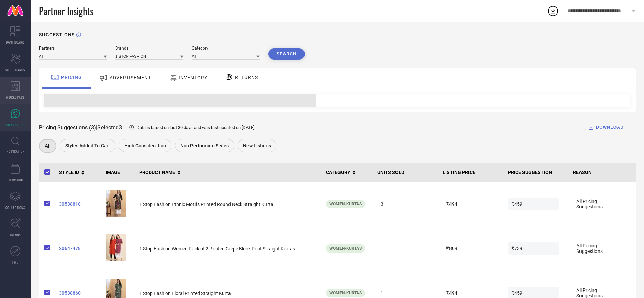 Image resolution: width=644 pixels, height=298 pixels. What do you see at coordinates (408, 173) in the screenshot?
I see `th: UNITS SOLD` at bounding box center [408, 173].